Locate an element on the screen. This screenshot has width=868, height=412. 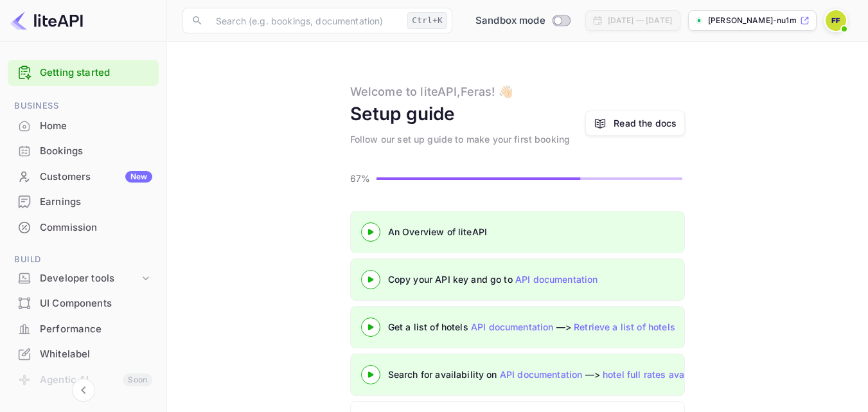
div: Ctrl+K is located at coordinates (427, 21).